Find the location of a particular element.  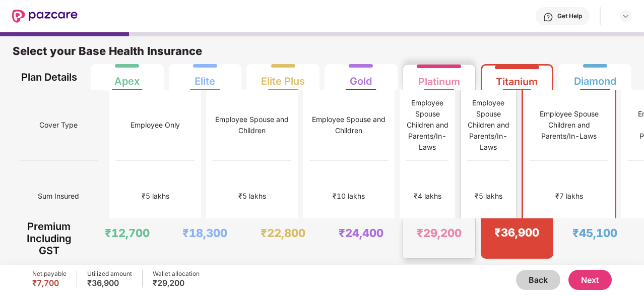

div: ₹45,100 is located at coordinates (595, 233).